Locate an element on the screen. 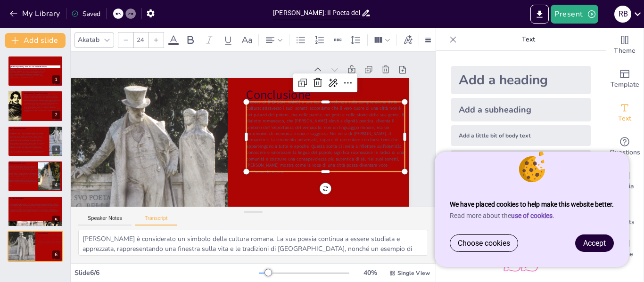 The width and height of the screenshot is (644, 282). span: Single View is located at coordinates (413, 273).